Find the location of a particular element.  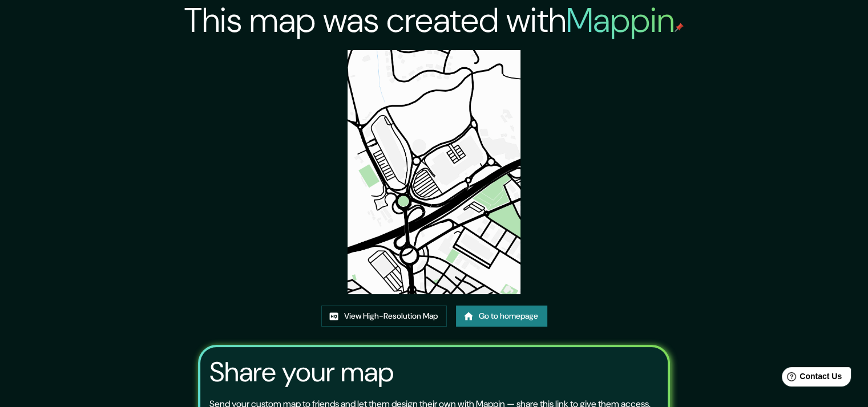

a: View High-Resolution Map is located at coordinates (384, 316).